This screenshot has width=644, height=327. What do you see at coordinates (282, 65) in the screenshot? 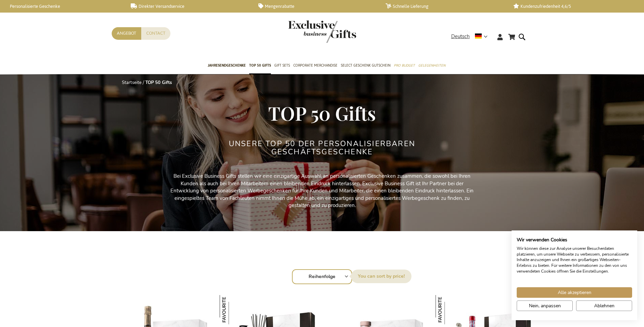
I see `span: Gift Sets` at bounding box center [282, 65].